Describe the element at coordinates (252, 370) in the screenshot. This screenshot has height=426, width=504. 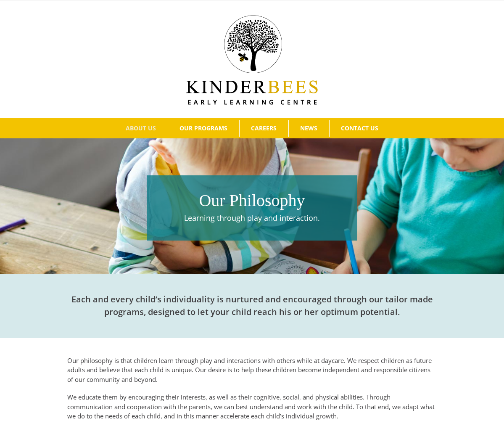
I see `p: Our philosophy is that children learn through play and interactions with others while at daycare....` at that location.